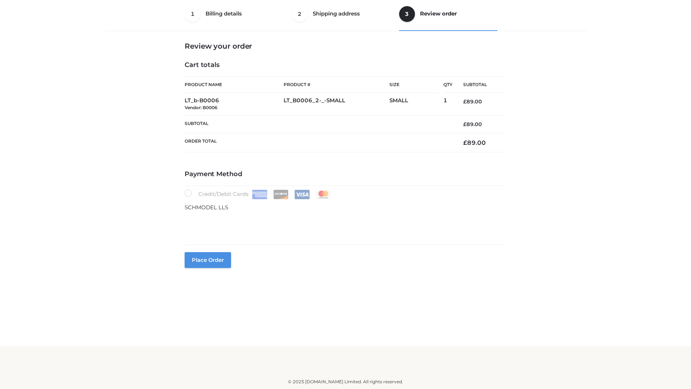 The width and height of the screenshot is (691, 389). Describe the element at coordinates (346, 46) in the screenshot. I see `h3: Review your order` at that location.